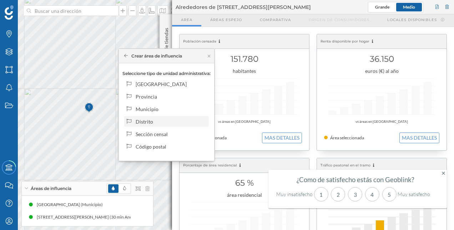  Describe the element at coordinates (382, 71) in the screenshot. I see `div: euros (€) al año` at that location.